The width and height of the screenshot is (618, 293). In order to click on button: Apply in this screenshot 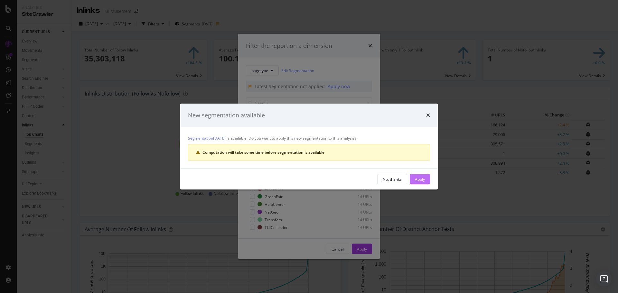, I will do `click(419, 179)`.